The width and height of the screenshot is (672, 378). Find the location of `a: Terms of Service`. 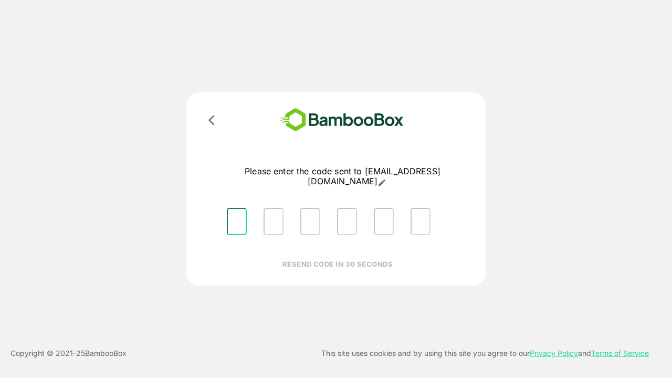

a: Terms of Service is located at coordinates (620, 353).